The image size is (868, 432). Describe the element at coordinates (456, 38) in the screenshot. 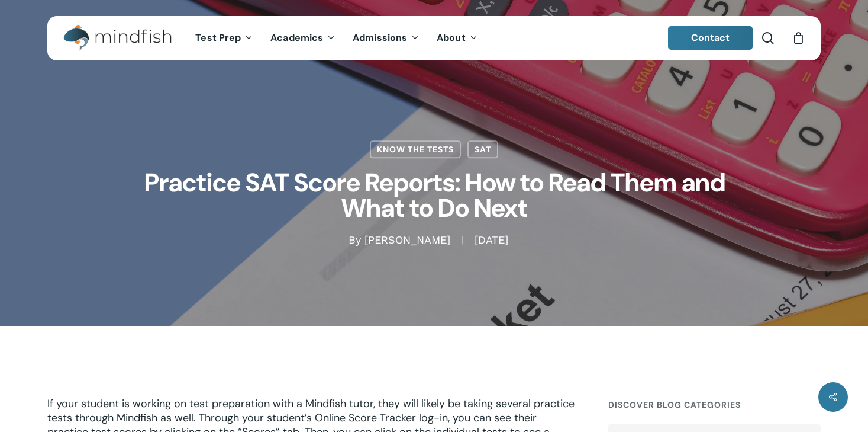

I see `a: About` at that location.